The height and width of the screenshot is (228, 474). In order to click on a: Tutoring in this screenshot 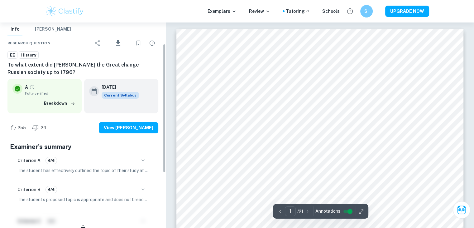, I will do `click(298, 11)`.